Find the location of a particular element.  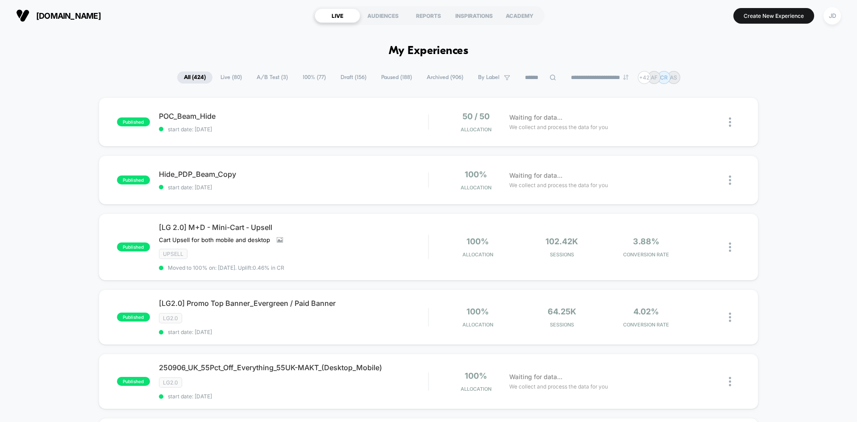

div: INSPIRATIONS is located at coordinates (474, 16).